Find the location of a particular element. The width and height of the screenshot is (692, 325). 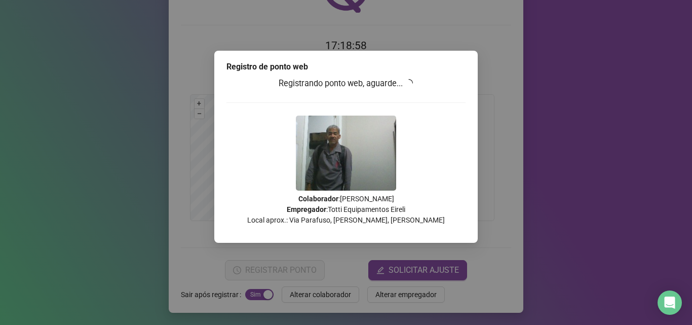

div: Open Intercom Messenger is located at coordinates (670, 302).